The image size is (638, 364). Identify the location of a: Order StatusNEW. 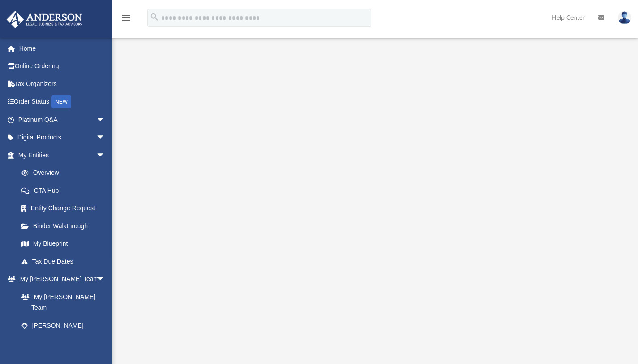
(63, 102).